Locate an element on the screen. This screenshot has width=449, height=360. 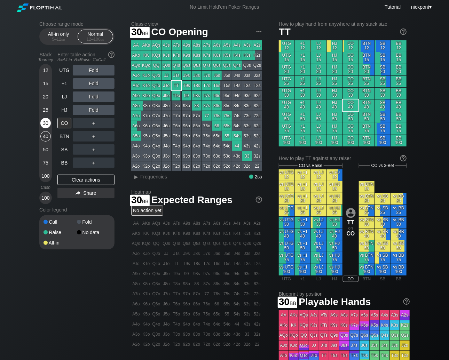
div: A4o is located at coordinates (136, 146).